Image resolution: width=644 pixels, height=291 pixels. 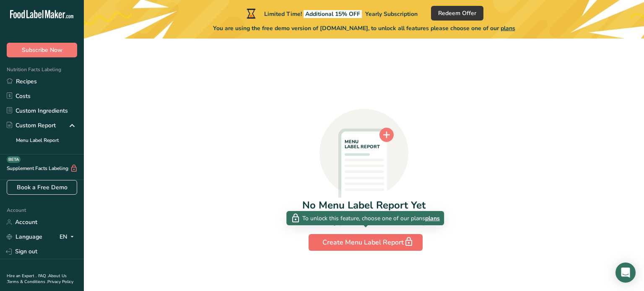 I want to click on span: Redeem Offer, so click(x=457, y=13).